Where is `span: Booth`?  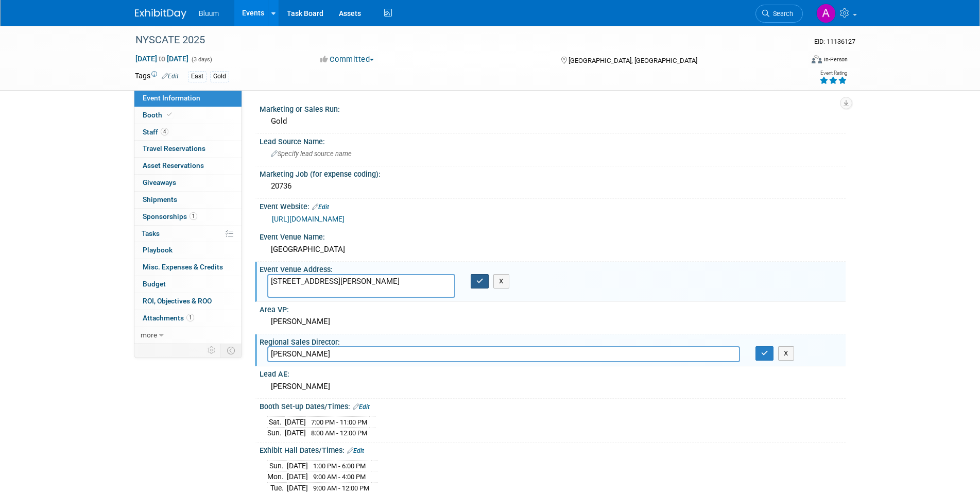
span: Booth is located at coordinates (158, 115).